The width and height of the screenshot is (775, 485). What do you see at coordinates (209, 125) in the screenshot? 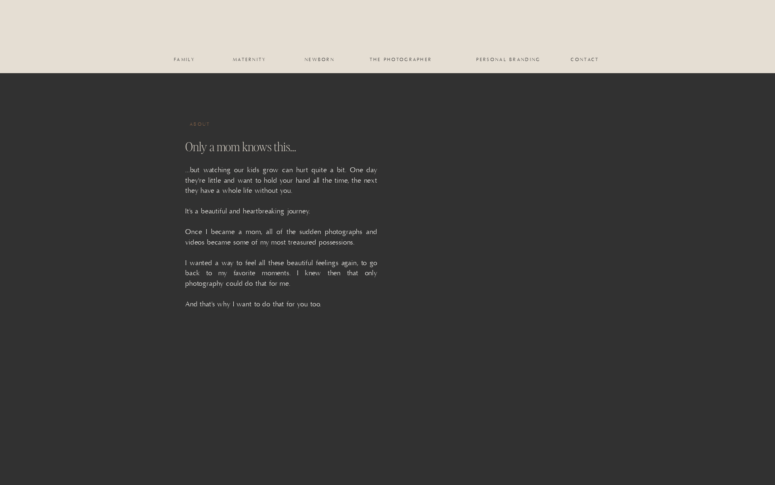
I see `h1: About` at bounding box center [209, 125].